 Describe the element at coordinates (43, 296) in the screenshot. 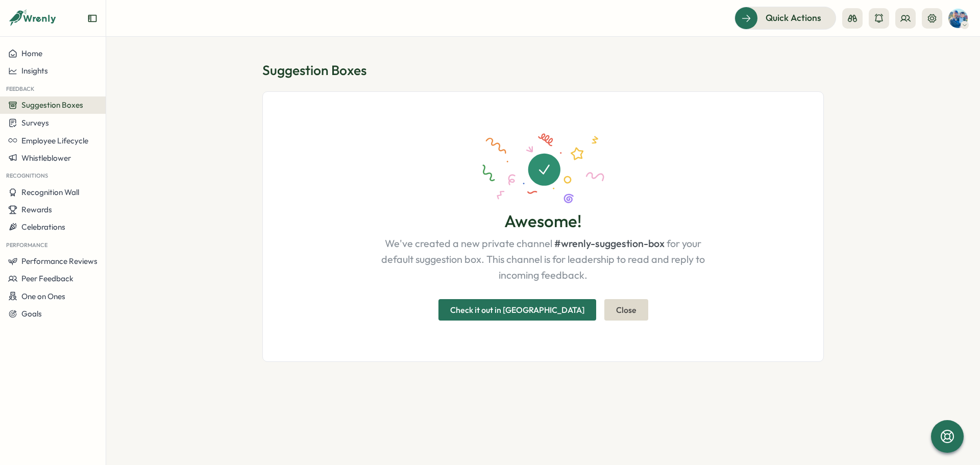

I see `span: One on Ones` at that location.